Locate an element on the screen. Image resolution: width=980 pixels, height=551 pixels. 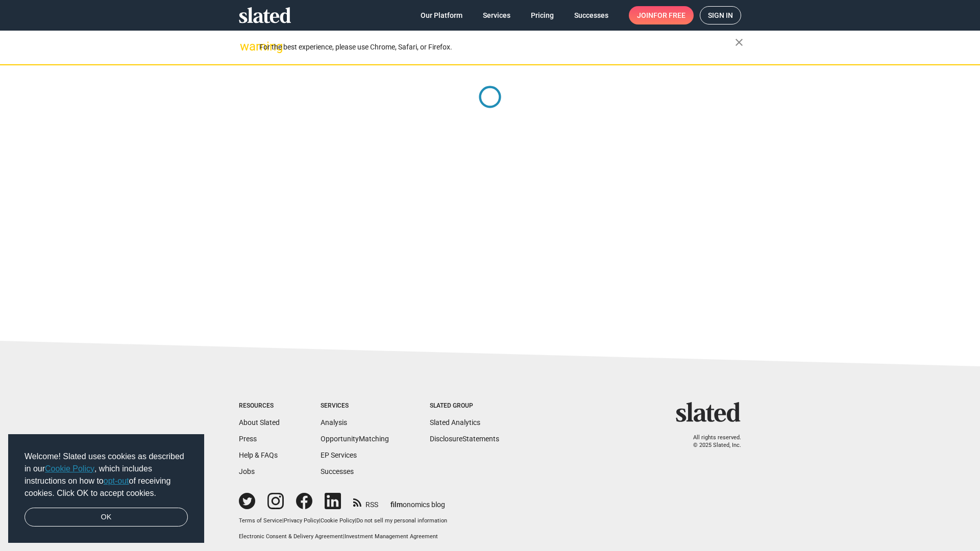
div: Services is located at coordinates (355, 406).